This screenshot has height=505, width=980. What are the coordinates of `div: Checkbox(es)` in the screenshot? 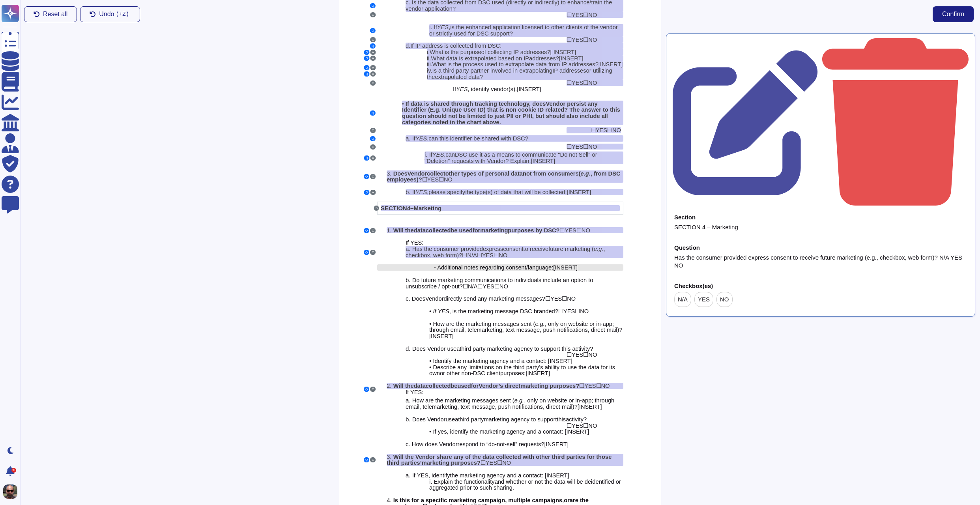 It's located at (694, 286).